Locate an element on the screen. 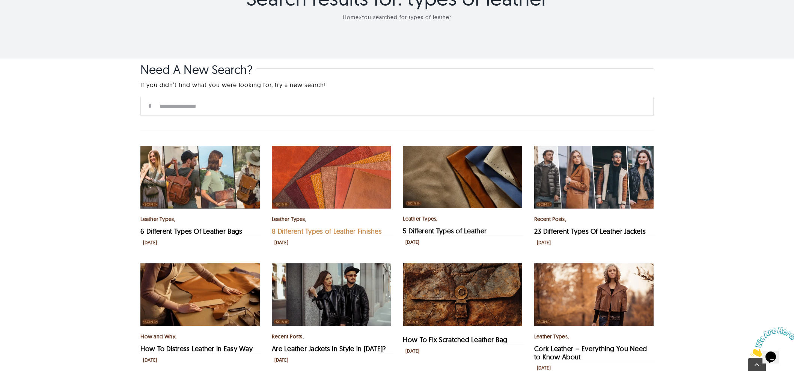  img: 6 Different Types Of Leather Bags is located at coordinates (200, 177).